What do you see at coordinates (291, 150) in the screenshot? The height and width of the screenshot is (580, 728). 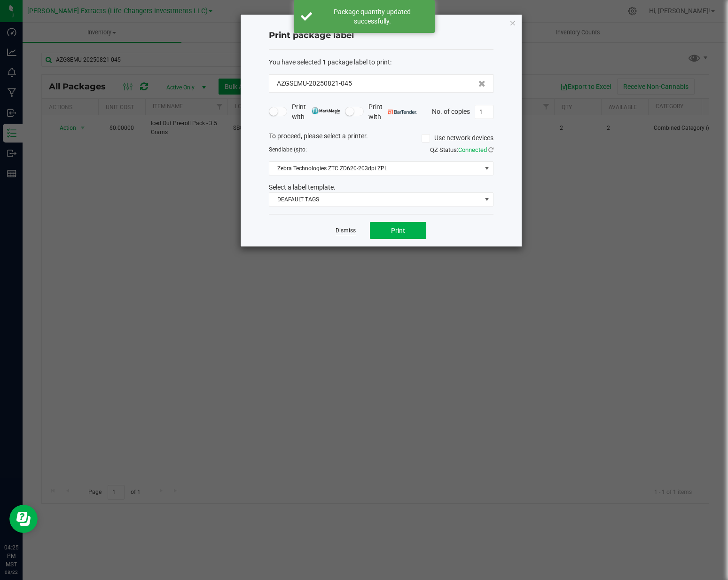 I see `span: label(s)` at bounding box center [291, 150].